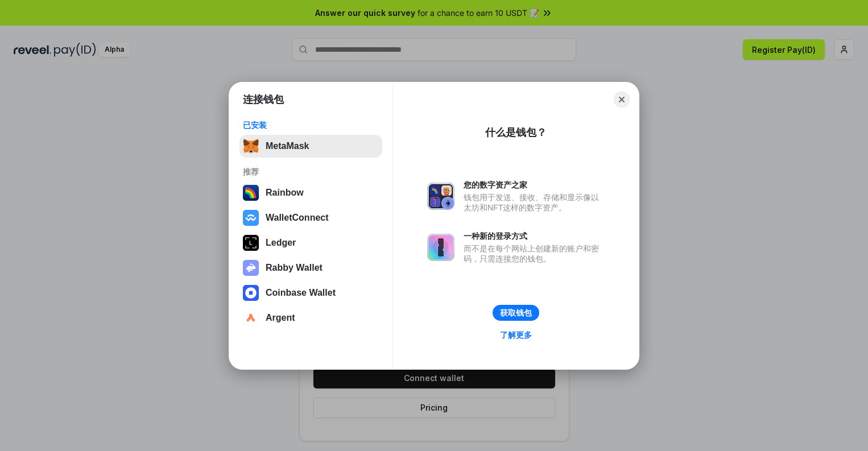 This screenshot has width=868, height=451. What do you see at coordinates (310, 125) in the screenshot?
I see `div: 已安装` at bounding box center [310, 125].